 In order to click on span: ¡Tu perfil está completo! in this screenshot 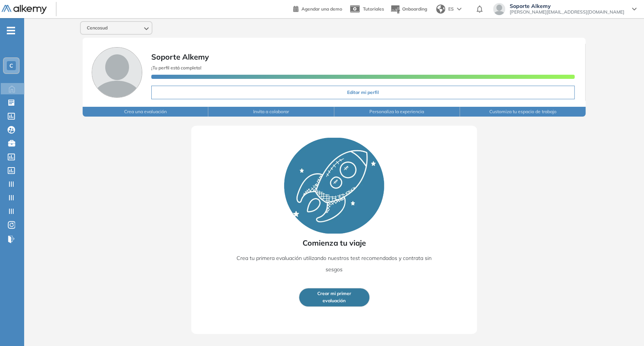, I will do `click(176, 68)`.